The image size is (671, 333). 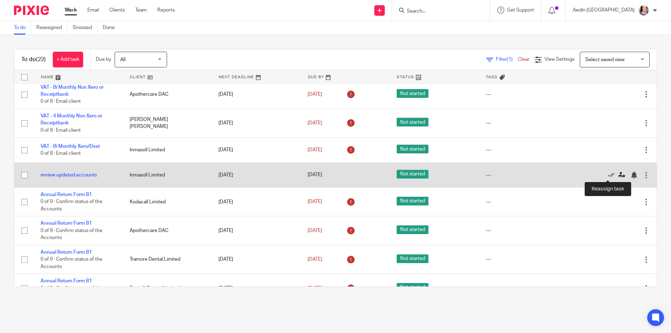 I want to click on a: VAT - Bi Monthly Non Xero or Receiptbank, so click(x=72, y=91).